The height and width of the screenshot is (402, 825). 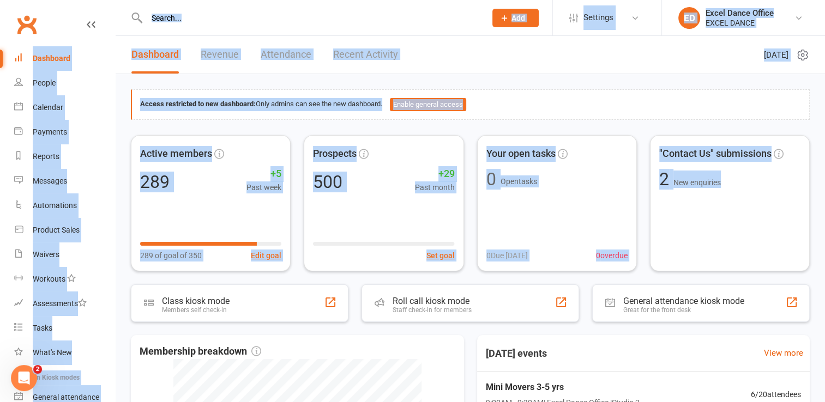 I want to click on span: Add, so click(x=518, y=18).